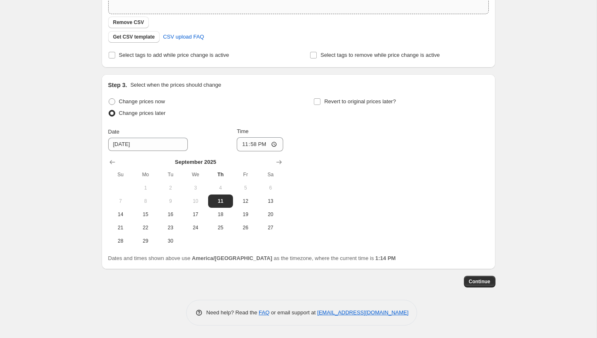 The height and width of the screenshot is (338, 597). What do you see at coordinates (121, 227) in the screenshot?
I see `span: 21` at bounding box center [121, 227].